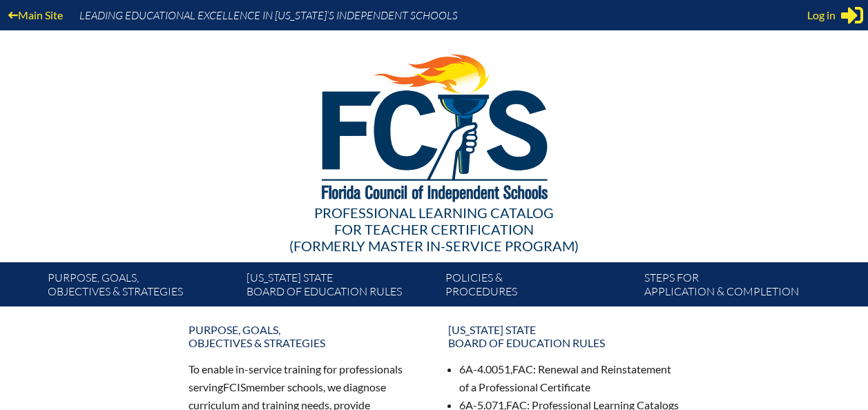 This screenshot has width=868, height=410. I want to click on li: 6A-4.0051, : Renewal and Reinstatement of a Professional Certificate, so click(570, 378).